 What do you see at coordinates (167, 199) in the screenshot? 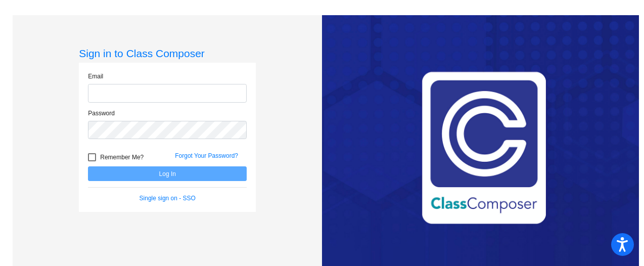
I see `a: Single sign on - SSO` at bounding box center [167, 199].